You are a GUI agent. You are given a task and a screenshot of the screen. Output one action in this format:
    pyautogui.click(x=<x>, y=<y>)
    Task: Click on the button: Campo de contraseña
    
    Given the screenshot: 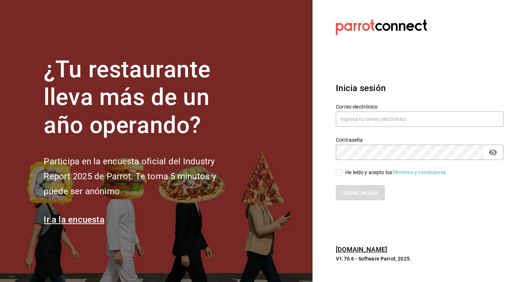 What is the action you would take?
    pyautogui.click(x=493, y=152)
    